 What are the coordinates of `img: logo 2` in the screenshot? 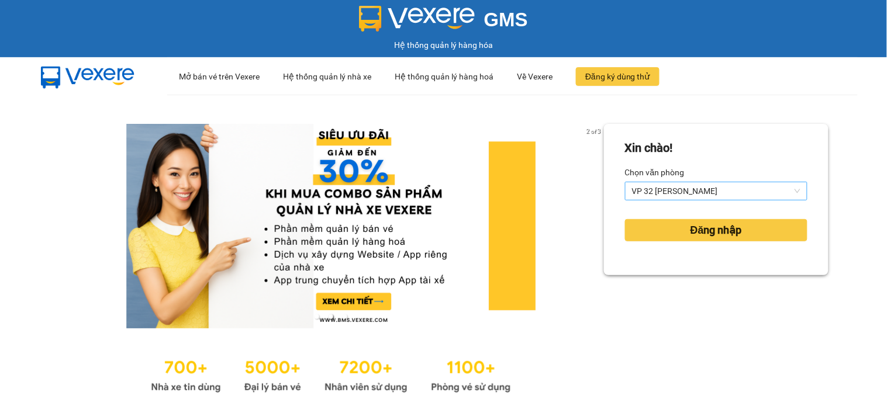 It's located at (417, 19).